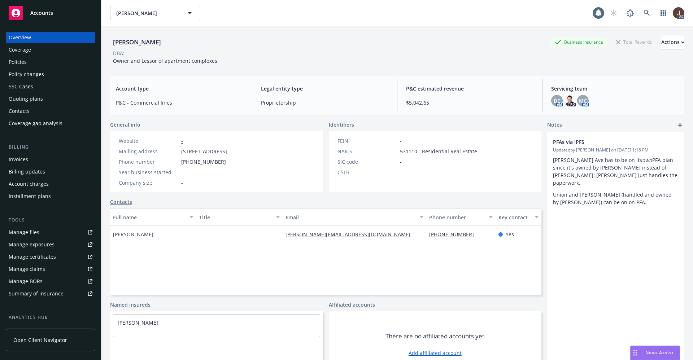 The height and width of the screenshot is (360, 693). I want to click on div: Mailing address, so click(148, 151).